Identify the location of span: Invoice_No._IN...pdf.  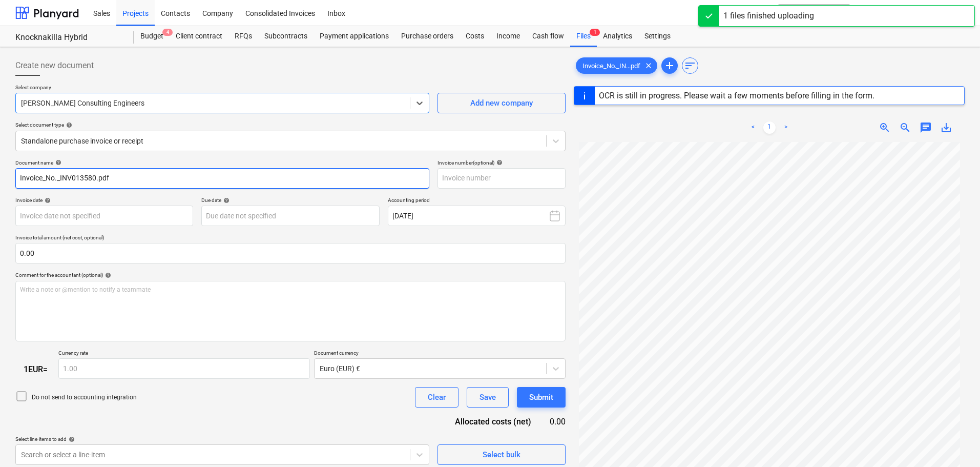
(612, 65).